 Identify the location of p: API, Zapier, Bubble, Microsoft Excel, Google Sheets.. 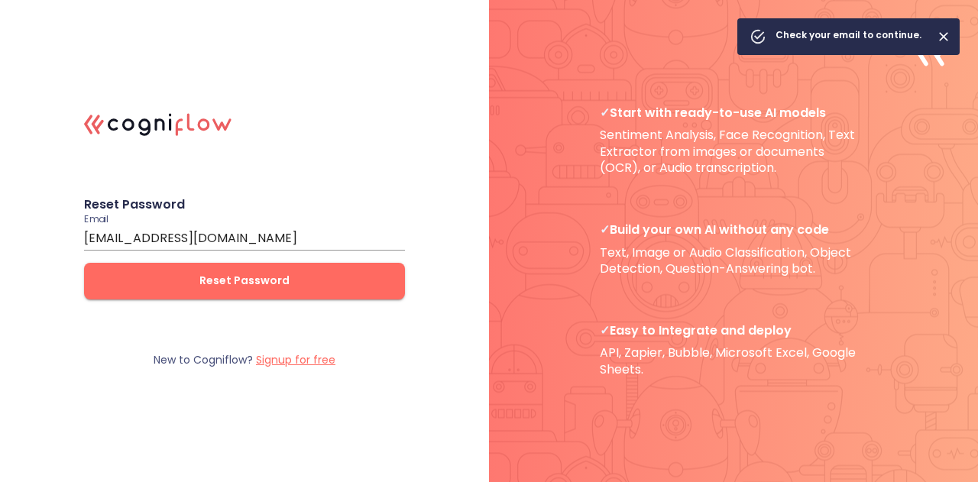
(733, 350).